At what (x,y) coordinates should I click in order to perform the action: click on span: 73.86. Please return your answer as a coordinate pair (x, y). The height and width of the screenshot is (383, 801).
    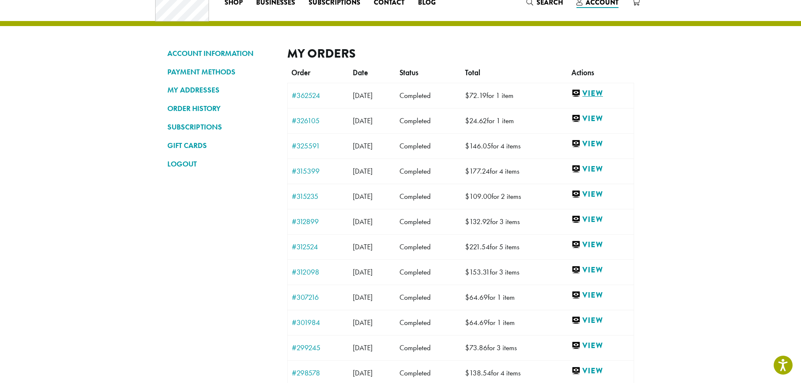
    Looking at the image, I should click on (476, 348).